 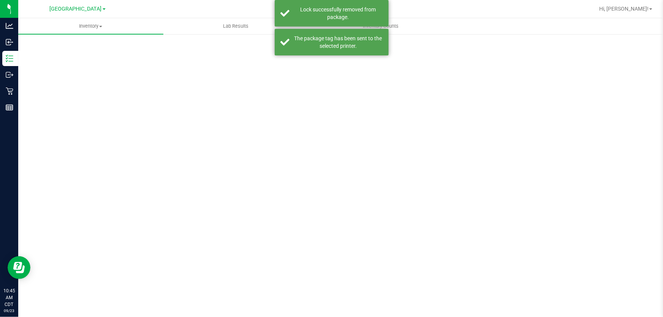 What do you see at coordinates (9, 298) in the screenshot?
I see `p: 10:45 AM CDT` at bounding box center [9, 298].